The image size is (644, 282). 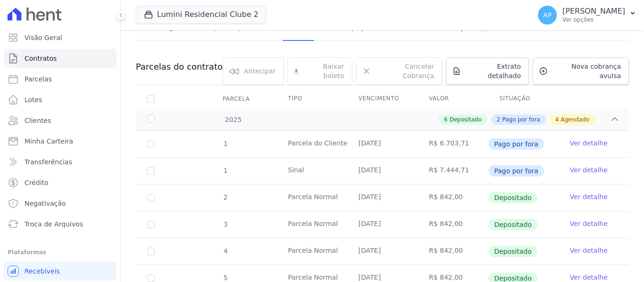 I want to click on td: Parcela do Cliente, so click(x=312, y=144).